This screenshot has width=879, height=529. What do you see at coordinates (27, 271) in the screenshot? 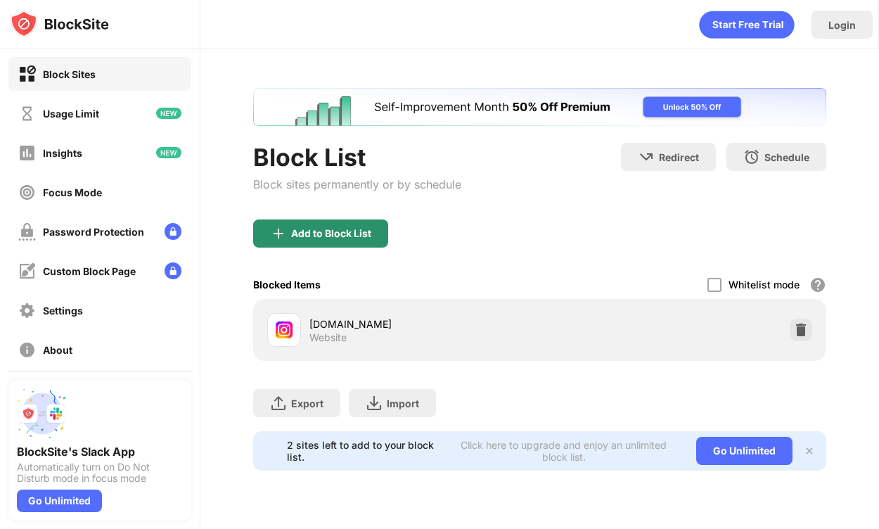
I see `img: customize-block-page-off.svg` at bounding box center [27, 271].